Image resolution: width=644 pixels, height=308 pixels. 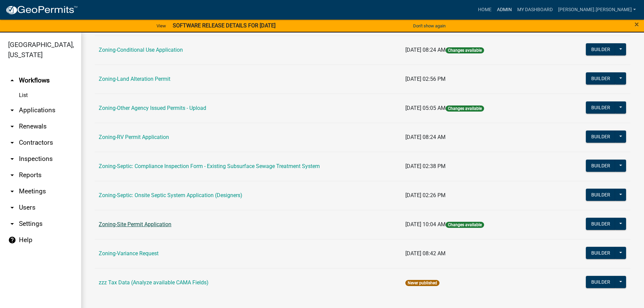 What do you see at coordinates (504, 10) in the screenshot?
I see `a: Admin` at bounding box center [504, 10].